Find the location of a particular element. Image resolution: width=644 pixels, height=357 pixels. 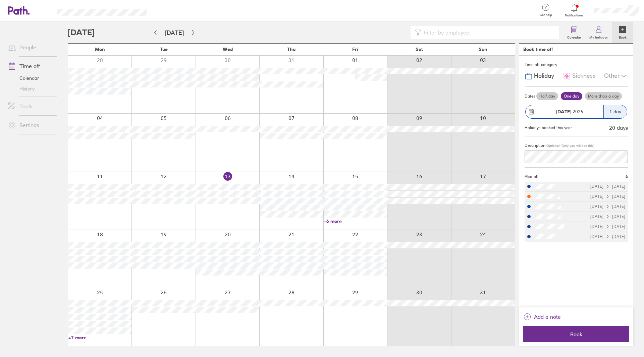

a: Notifications is located at coordinates (574, 10).